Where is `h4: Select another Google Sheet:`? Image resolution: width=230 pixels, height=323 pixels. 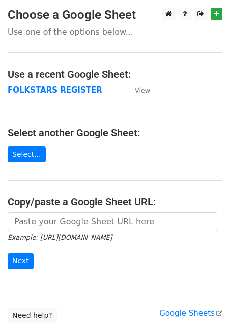
h4: Select another Google Sheet: is located at coordinates (115, 133).